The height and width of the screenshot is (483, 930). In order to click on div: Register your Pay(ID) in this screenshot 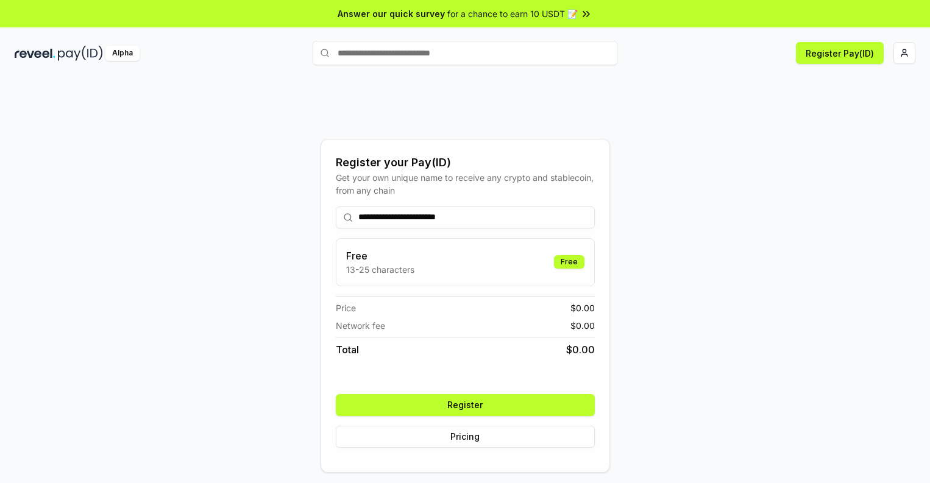, I will do `click(465, 163)`.